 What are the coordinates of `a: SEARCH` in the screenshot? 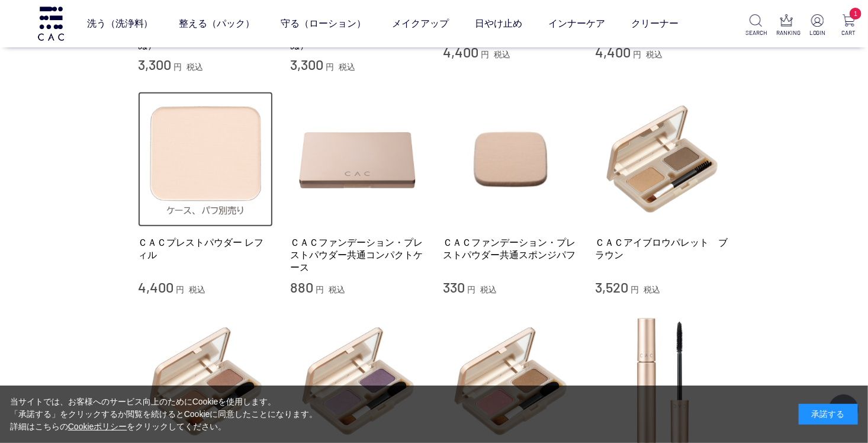 It's located at (755, 26).